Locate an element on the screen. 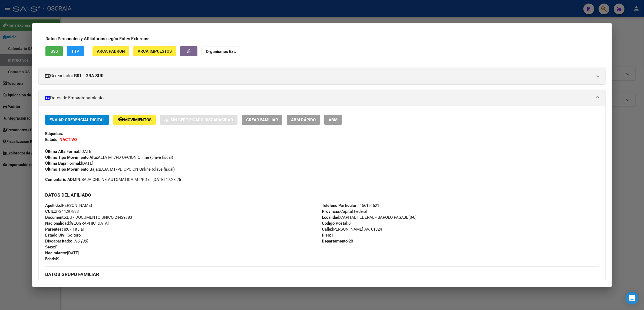  button: Movimientos is located at coordinates (134, 119).